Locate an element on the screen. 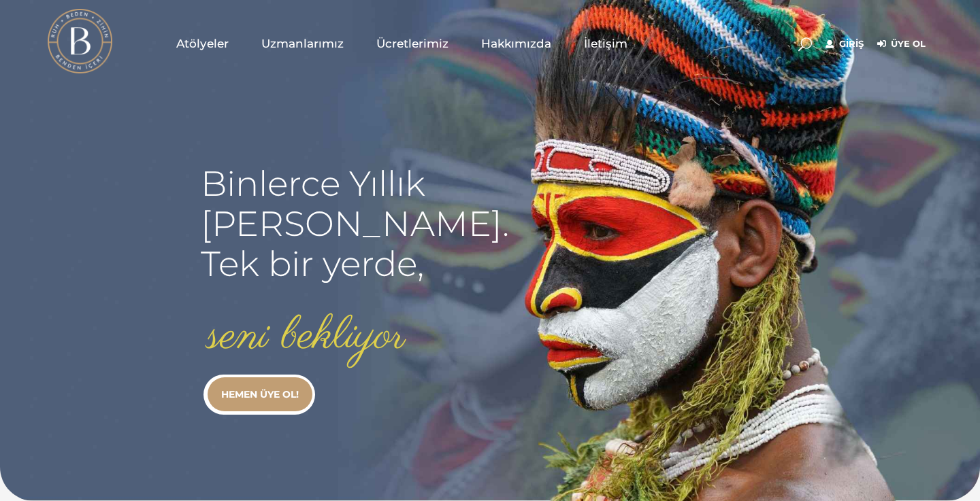 The width and height of the screenshot is (980, 501). img: light logo is located at coordinates (79, 41).